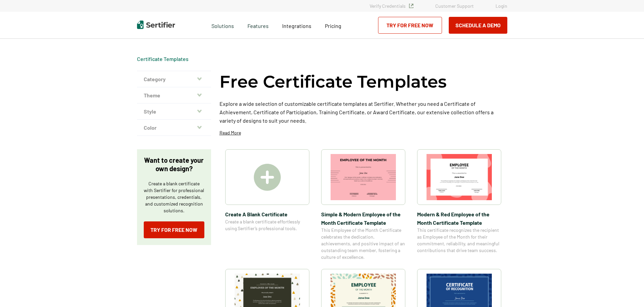  Describe the element at coordinates (459, 177) in the screenshot. I see `img: Modern & Red Employee of the Month Certificate Template` at that location.